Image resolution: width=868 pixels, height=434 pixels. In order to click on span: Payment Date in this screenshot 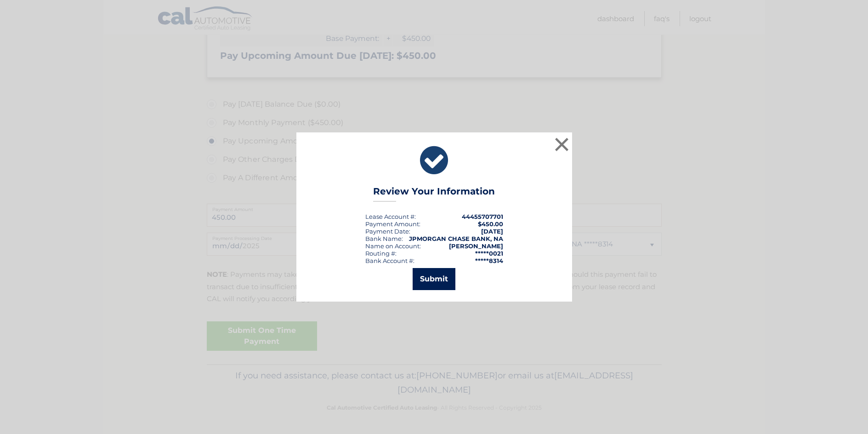, I will do `click(387, 231)`.